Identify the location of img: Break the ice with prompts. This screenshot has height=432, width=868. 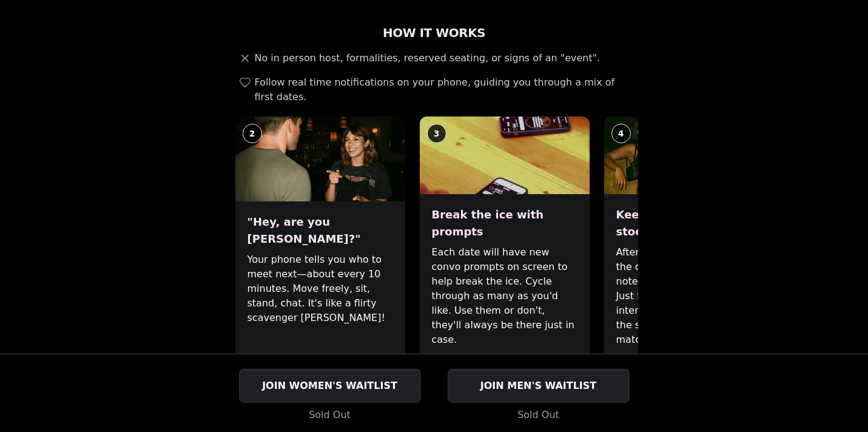
(504, 155).